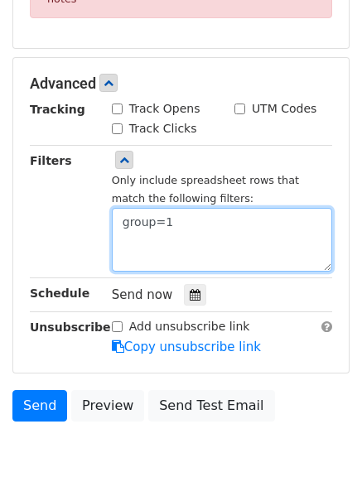 This screenshot has height=477, width=362. What do you see at coordinates (142, 295) in the screenshot?
I see `span: Send now` at bounding box center [142, 295].